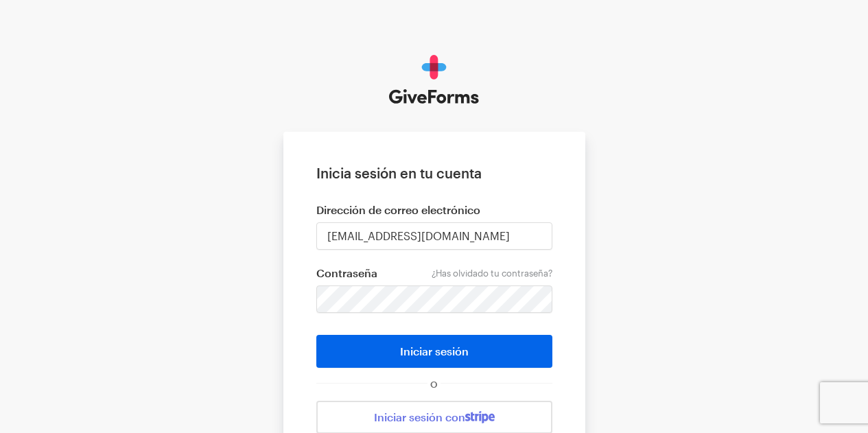 Image resolution: width=868 pixels, height=433 pixels. What do you see at coordinates (398, 209) in the screenshot?
I see `font: Dirección de correo electrónico` at bounding box center [398, 209].